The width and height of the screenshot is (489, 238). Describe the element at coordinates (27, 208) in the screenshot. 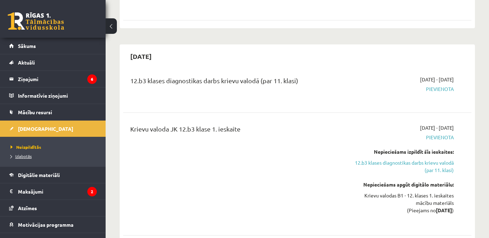

I see `span: Atzīmes` at that location.